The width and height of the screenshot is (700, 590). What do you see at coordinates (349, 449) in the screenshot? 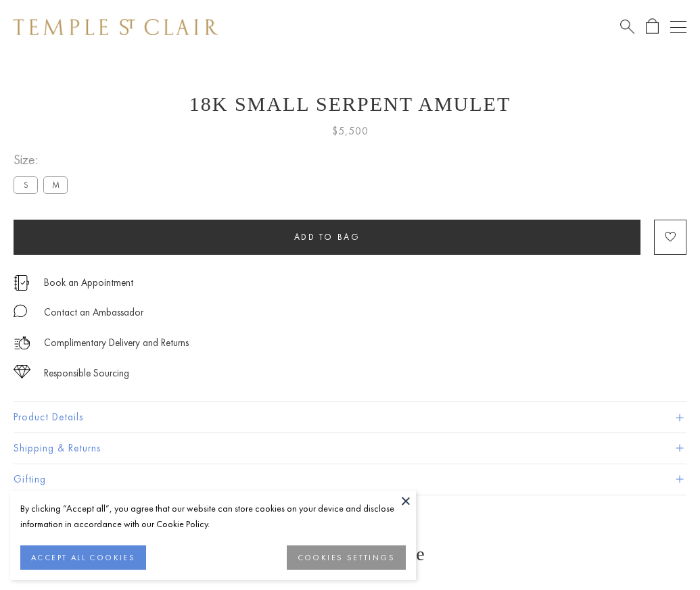
I see `button: Shipping & Returns` at bounding box center [349, 449].